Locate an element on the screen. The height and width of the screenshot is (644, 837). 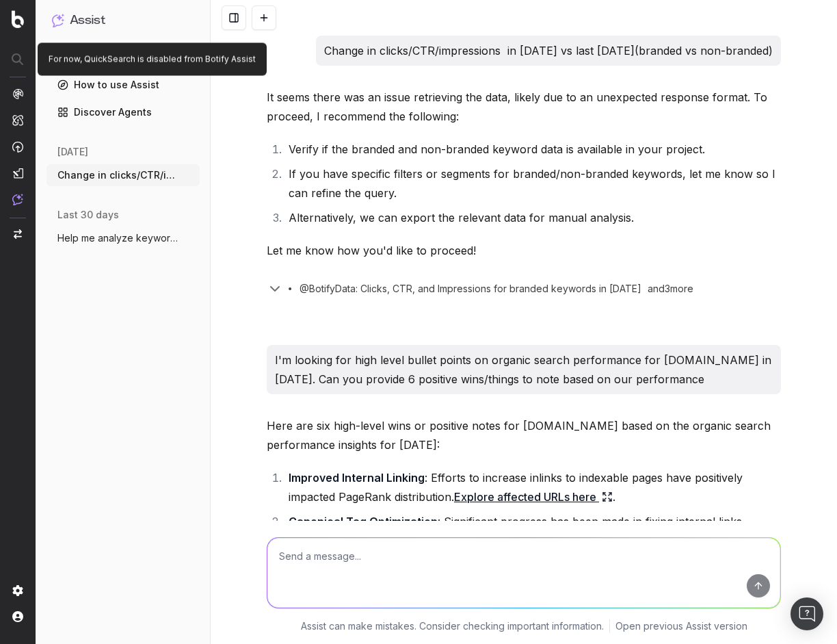
p: Assist can make mistakes. Consider checking important information. is located at coordinates (452, 626).